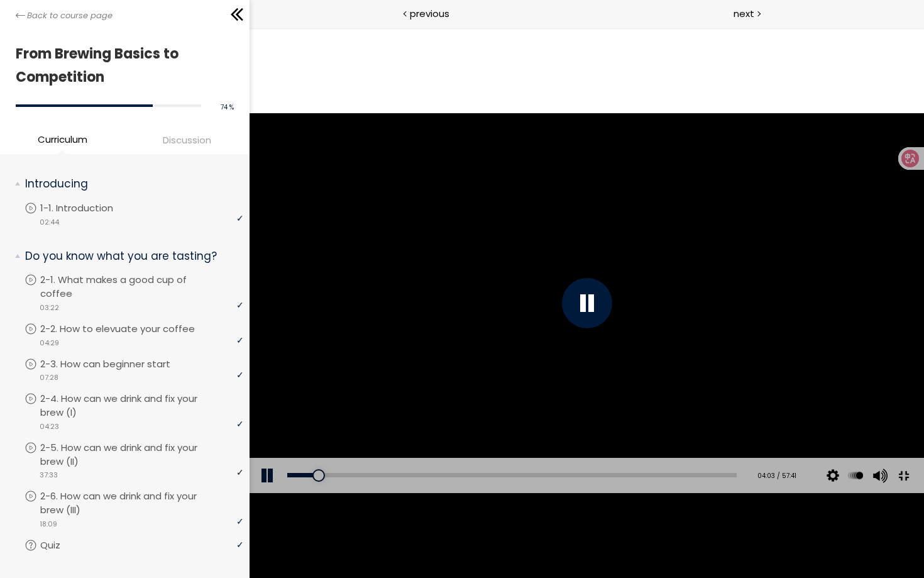 Image resolution: width=924 pixels, height=578 pixels. Describe the element at coordinates (48, 475) in the screenshot. I see `span: 37:33` at that location.